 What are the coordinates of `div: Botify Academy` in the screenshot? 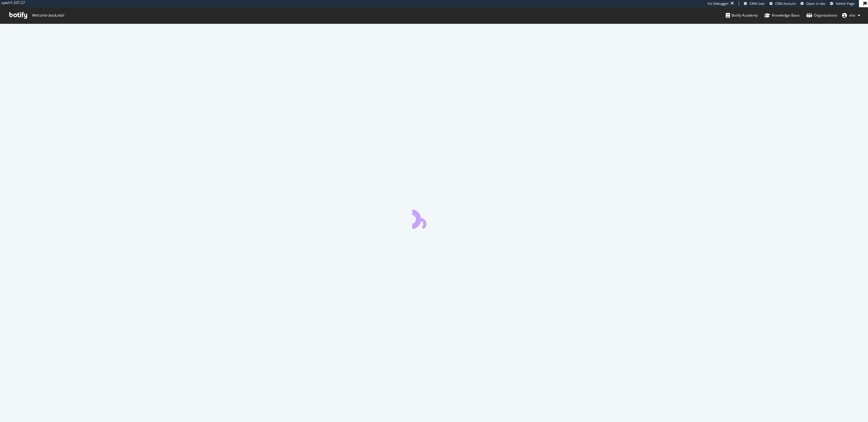 It's located at (741, 15).